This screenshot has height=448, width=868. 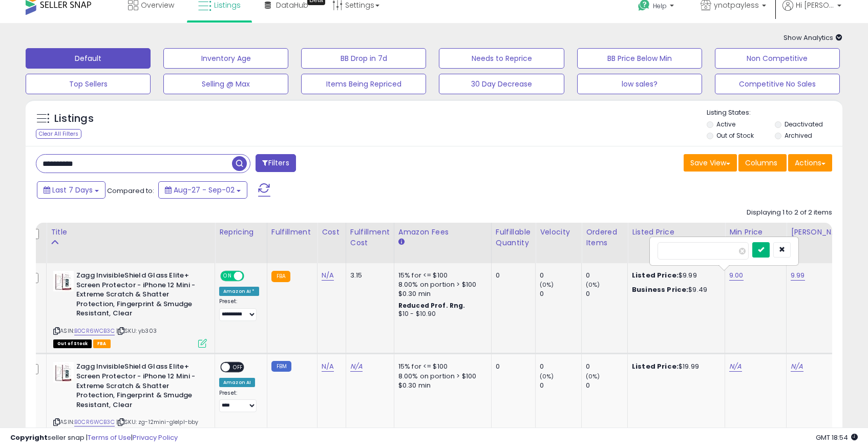 What do you see at coordinates (775, 113) in the screenshot?
I see `p: Listing States:` at bounding box center [775, 113].